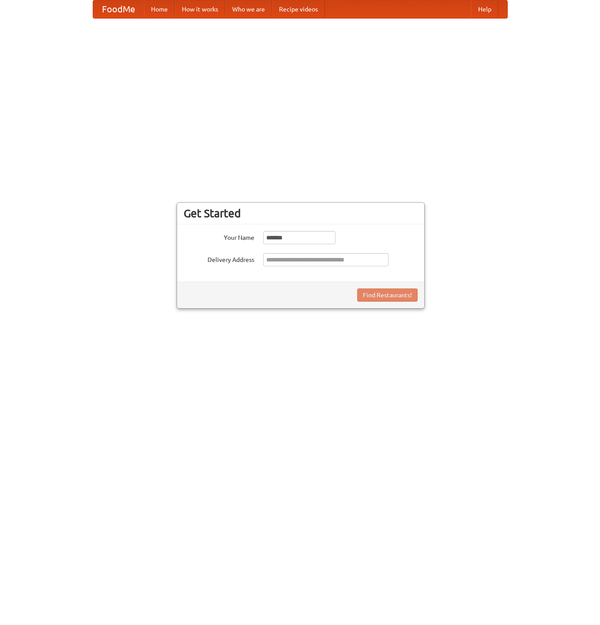  What do you see at coordinates (387, 295) in the screenshot?
I see `button: Find Restaurants!` at bounding box center [387, 295].